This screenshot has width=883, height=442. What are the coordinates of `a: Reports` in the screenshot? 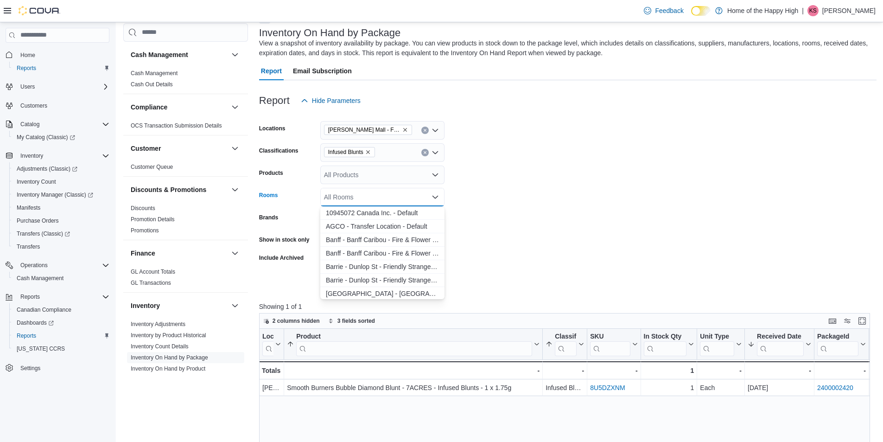 It's located at (26, 68).